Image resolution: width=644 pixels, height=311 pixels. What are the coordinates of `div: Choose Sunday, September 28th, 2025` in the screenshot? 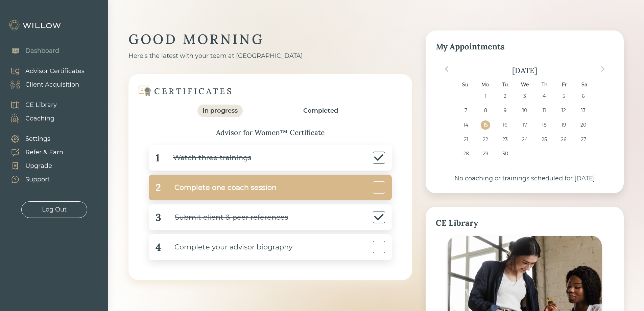 It's located at (466, 154).